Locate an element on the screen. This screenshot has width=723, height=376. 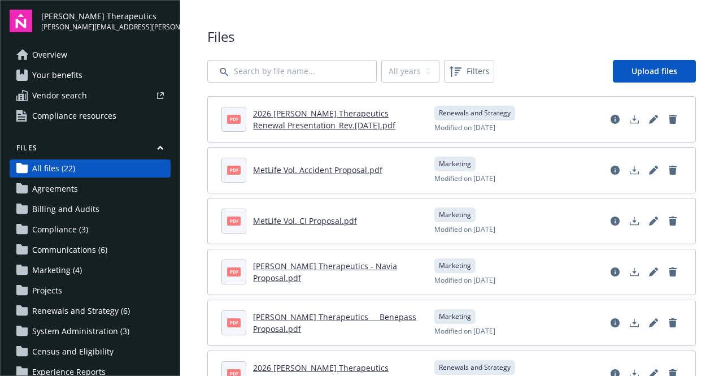
span: Compliance (3) is located at coordinates (60, 229).